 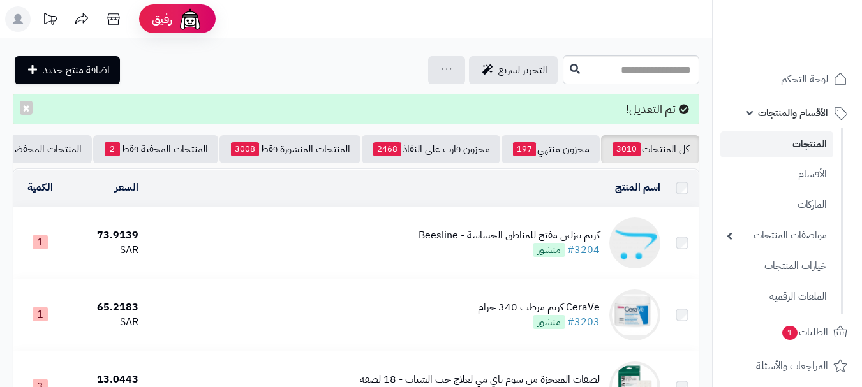 I want to click on a: المنتجات المخفية فقط2, so click(x=156, y=149).